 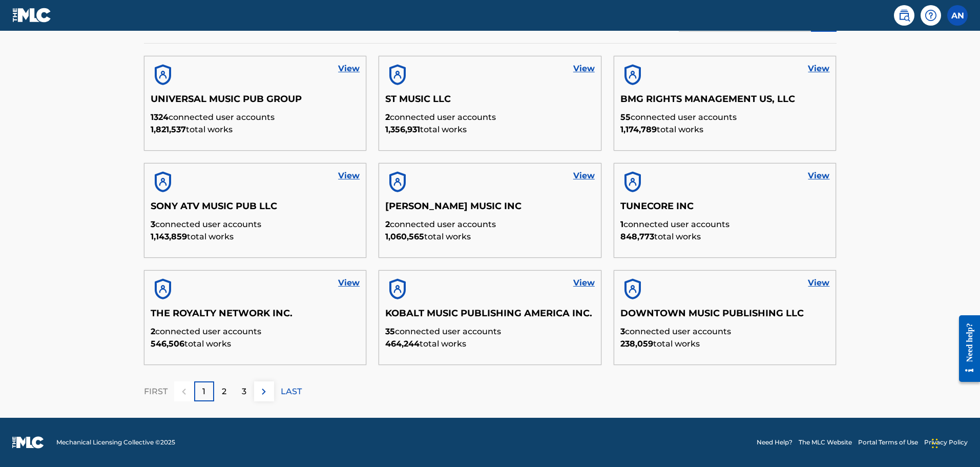 What do you see at coordinates (935, 444) in the screenshot?
I see `div: Drag` at bounding box center [935, 444].